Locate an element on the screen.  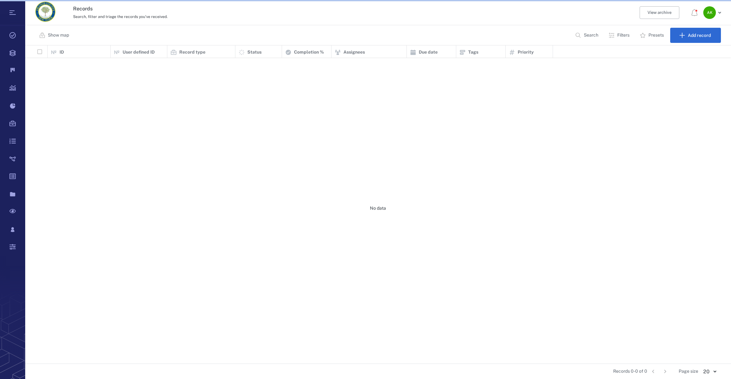
p: Filters is located at coordinates (623, 35).